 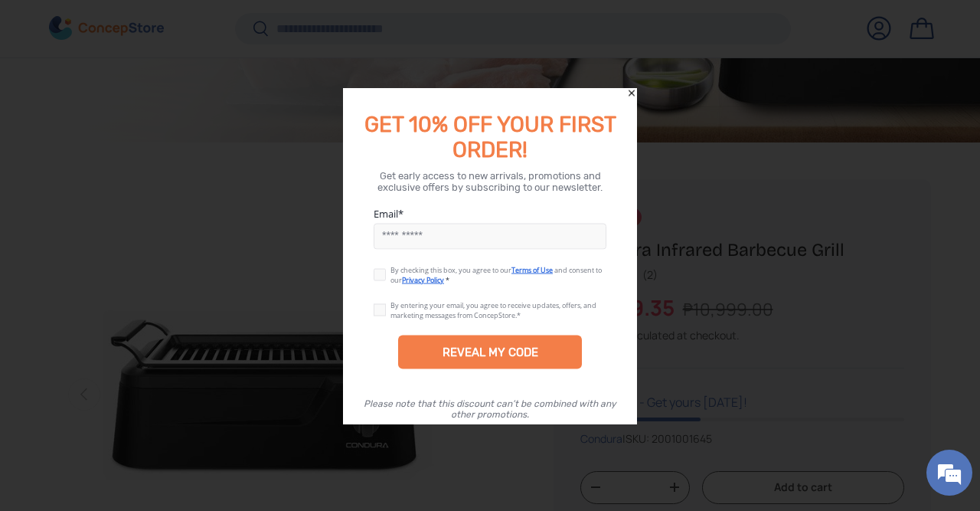 I want to click on a: Privacy Policy, so click(x=423, y=278).